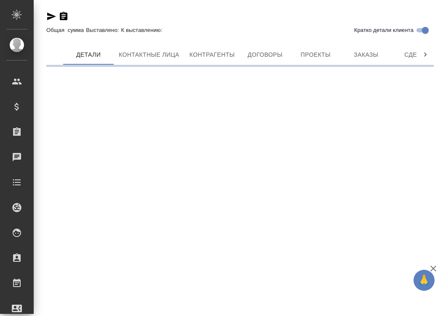  What do you see at coordinates (383, 30) in the screenshot?
I see `span: Кратко детали клиента` at bounding box center [383, 30].